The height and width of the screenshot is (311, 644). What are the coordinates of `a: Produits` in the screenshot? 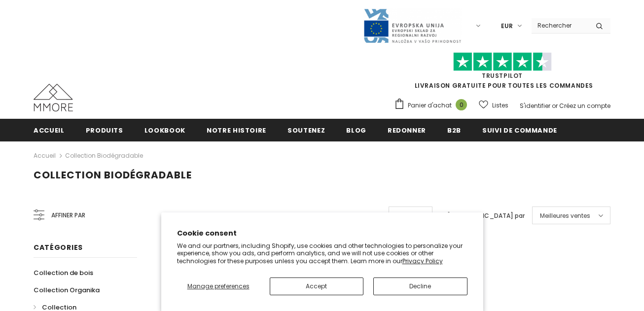 It's located at (105, 129).